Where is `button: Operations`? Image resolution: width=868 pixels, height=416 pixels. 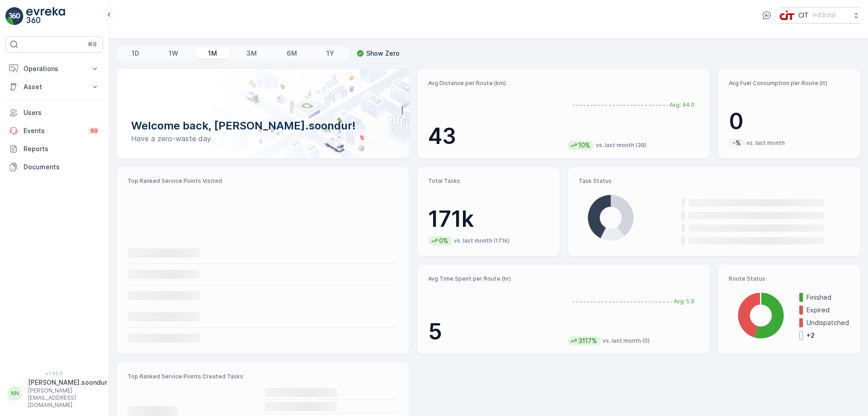 button: Operations is located at coordinates (54, 69).